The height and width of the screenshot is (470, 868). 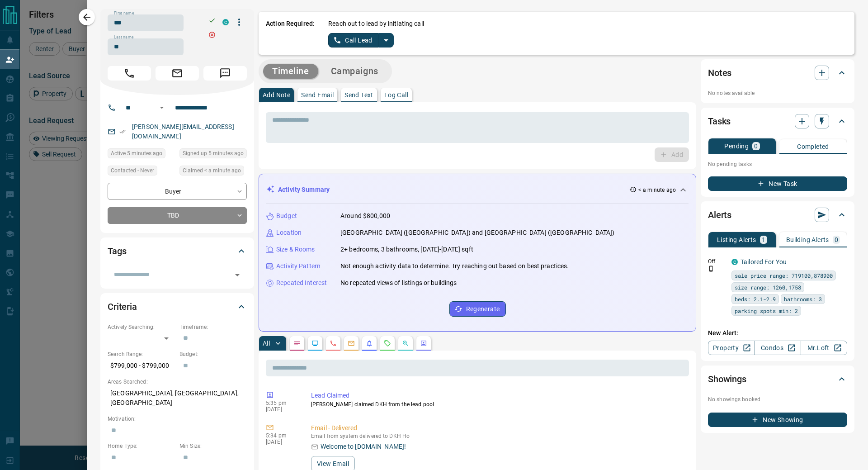 I want to click on p: Activity Pattern, so click(x=298, y=266).